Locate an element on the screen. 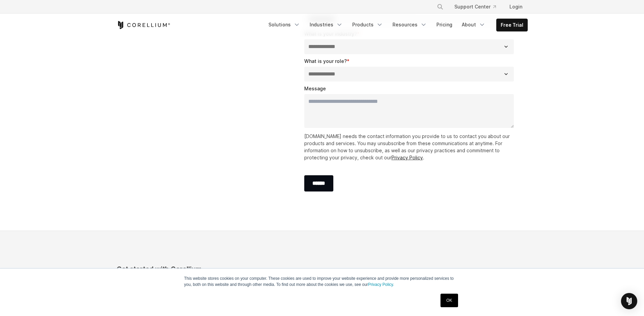 The height and width of the screenshot is (316, 644). a: Products is located at coordinates (368, 25).